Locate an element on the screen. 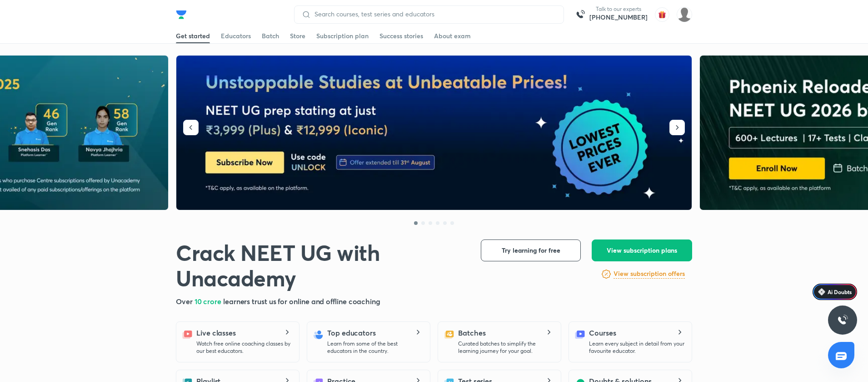 Image resolution: width=868 pixels, height=382 pixels. a: Ai Doubts is located at coordinates (835, 292).